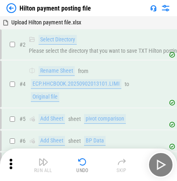 The height and width of the screenshot is (181, 177). What do you see at coordinates (153, 8) in the screenshot?
I see `img: Support` at bounding box center [153, 8].